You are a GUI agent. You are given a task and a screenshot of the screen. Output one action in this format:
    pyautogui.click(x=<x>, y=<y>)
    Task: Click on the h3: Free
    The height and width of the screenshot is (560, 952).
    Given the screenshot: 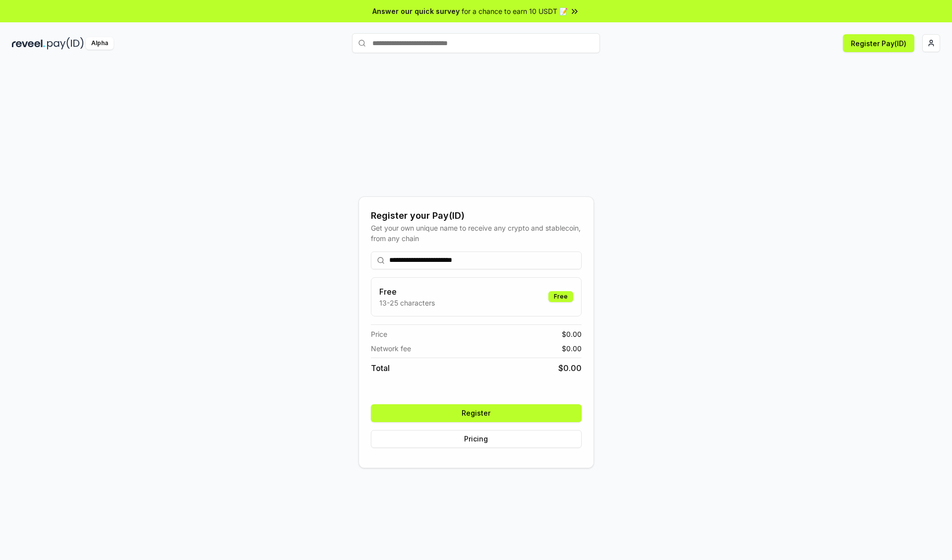 What is the action you would take?
    pyautogui.click(x=407, y=292)
    